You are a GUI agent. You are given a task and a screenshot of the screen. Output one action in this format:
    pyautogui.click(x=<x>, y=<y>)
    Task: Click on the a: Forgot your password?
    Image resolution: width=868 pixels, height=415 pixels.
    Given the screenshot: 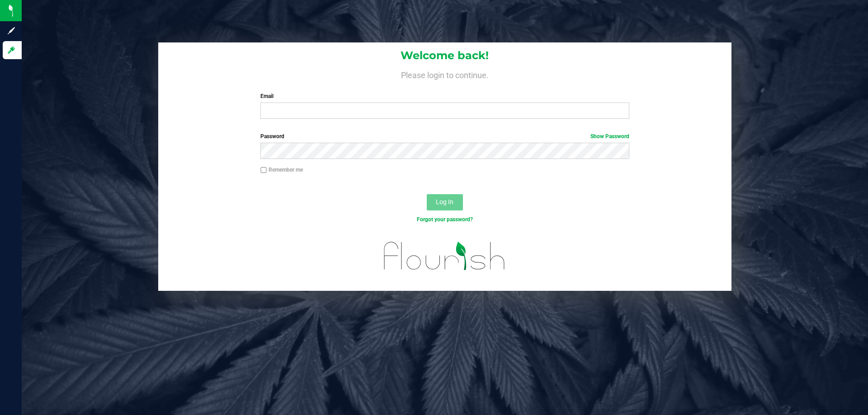 What is the action you would take?
    pyautogui.click(x=445, y=219)
    